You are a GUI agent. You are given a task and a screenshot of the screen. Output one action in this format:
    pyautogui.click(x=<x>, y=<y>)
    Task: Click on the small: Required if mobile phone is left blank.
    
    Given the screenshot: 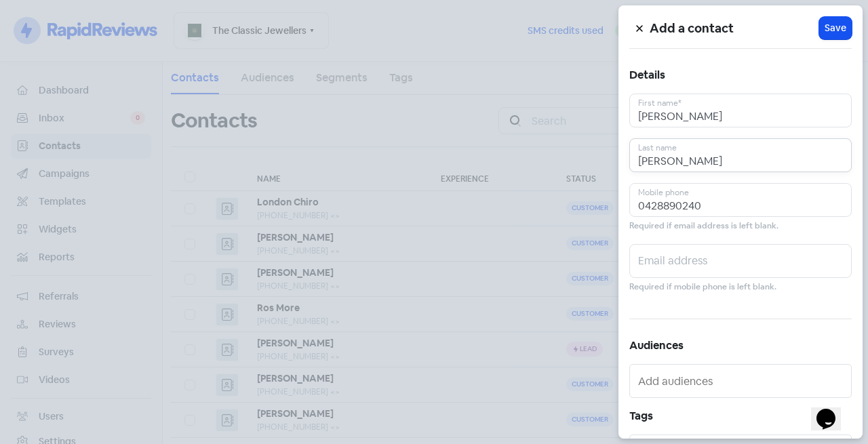 What is the action you would take?
    pyautogui.click(x=702, y=287)
    